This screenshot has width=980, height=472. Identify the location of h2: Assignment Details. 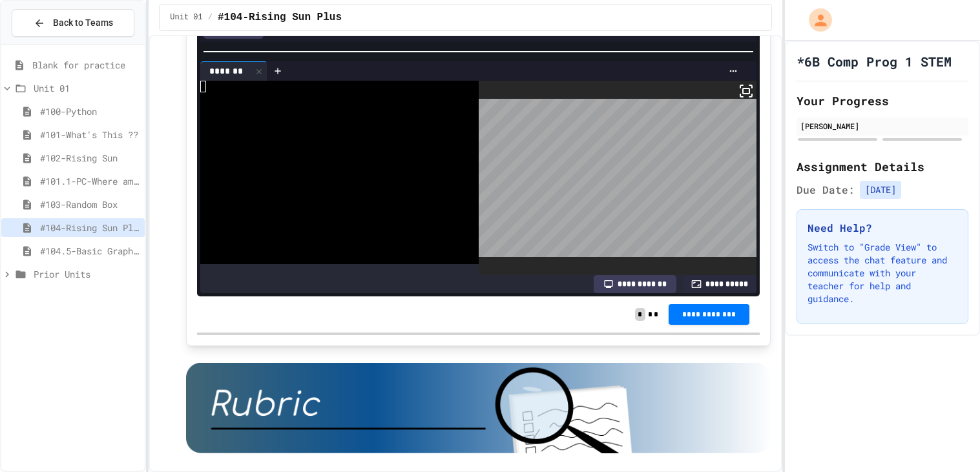
(882, 167).